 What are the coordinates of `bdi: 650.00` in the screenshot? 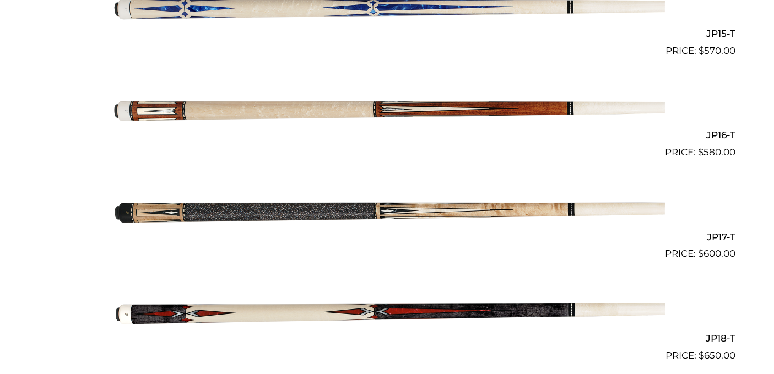 It's located at (716, 355).